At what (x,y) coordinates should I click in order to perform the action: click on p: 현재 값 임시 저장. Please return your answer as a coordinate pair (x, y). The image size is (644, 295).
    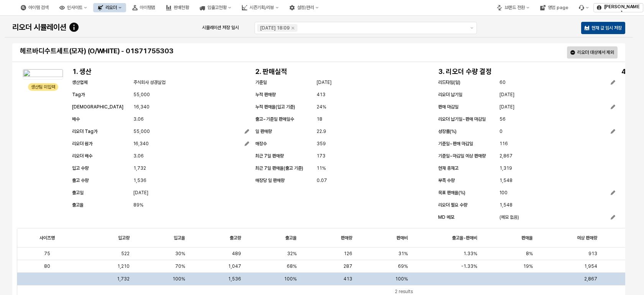
    Looking at the image, I should click on (606, 28).